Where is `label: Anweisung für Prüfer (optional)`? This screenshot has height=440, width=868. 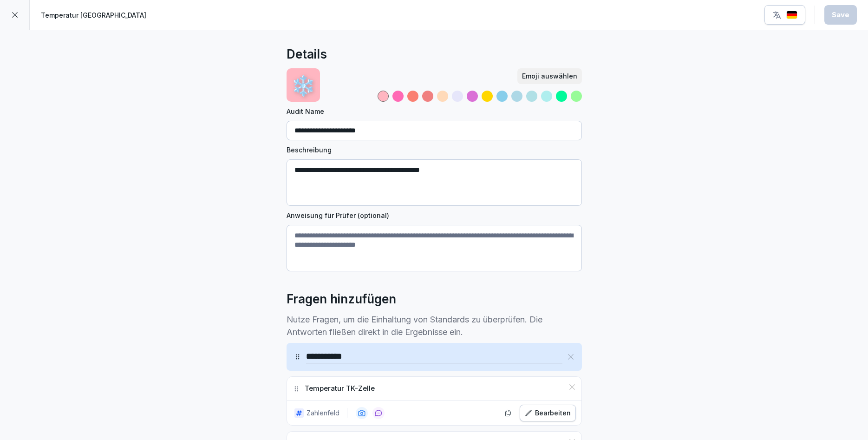 label: Anweisung für Prüfer (optional) is located at coordinates (434, 215).